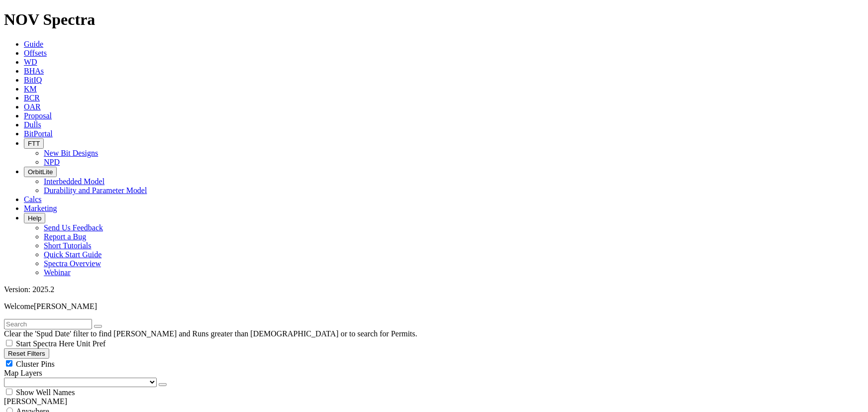 This screenshot has width=868, height=412. What do you see at coordinates (35, 218) in the screenshot?
I see `span: Help` at bounding box center [35, 218].